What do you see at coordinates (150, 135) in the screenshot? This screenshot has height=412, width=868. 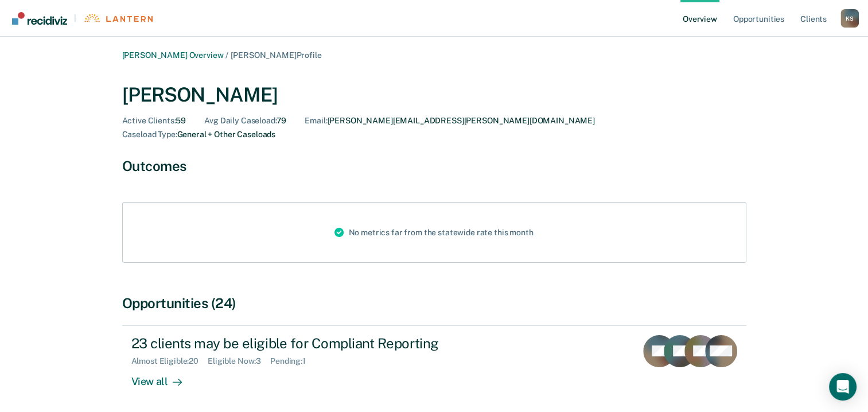 I see `span: Caseload Type :` at bounding box center [150, 135].